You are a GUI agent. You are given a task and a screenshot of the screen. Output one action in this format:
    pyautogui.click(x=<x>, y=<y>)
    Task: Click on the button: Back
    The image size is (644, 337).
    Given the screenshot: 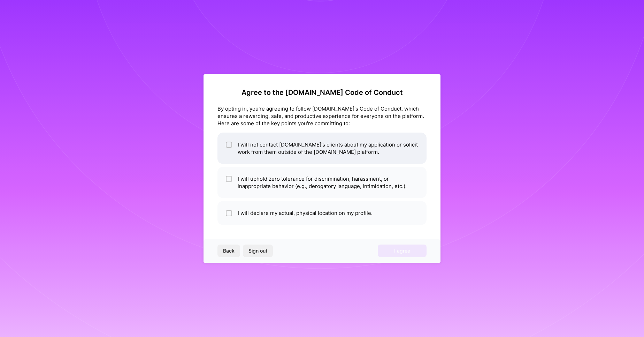 What is the action you would take?
    pyautogui.click(x=228, y=251)
    